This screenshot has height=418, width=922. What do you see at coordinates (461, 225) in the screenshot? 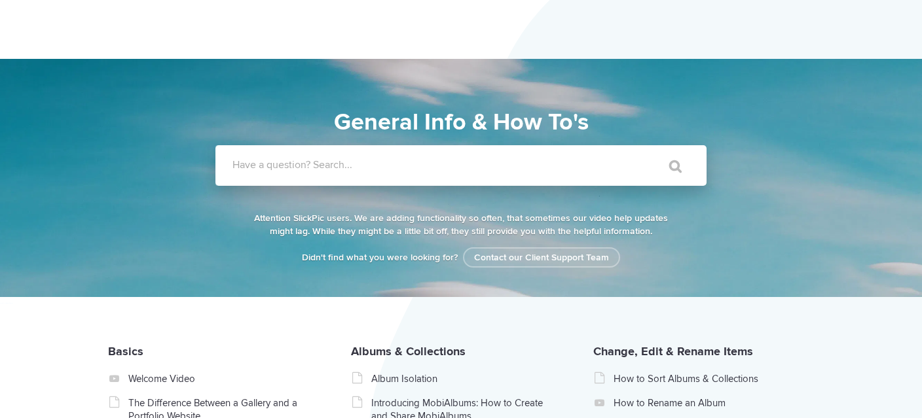
I see `p: Attention SlickPic users. We are adding functionality so often, that sometimes our video help upd...` at bounding box center [461, 225].